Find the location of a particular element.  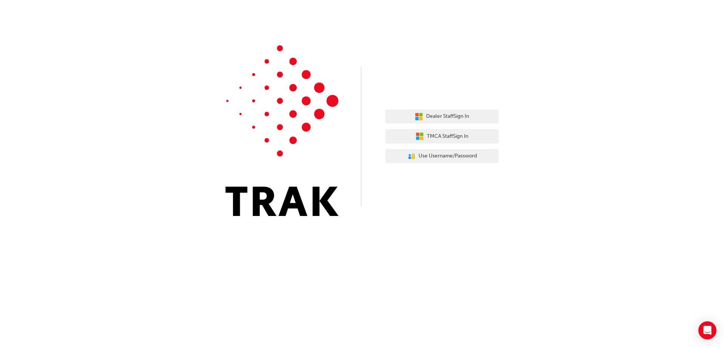

button: TMCA StaffSign In is located at coordinates (442, 136).